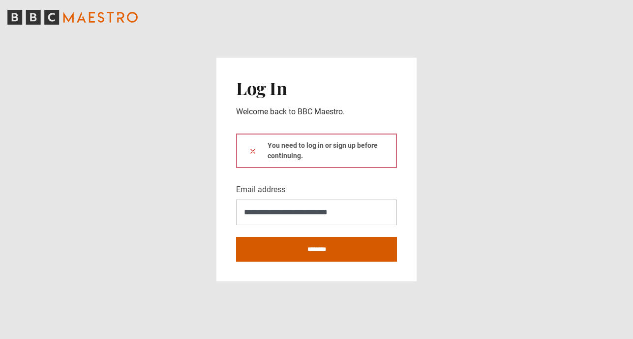 This screenshot has height=339, width=633. Describe the element at coordinates (261, 189) in the screenshot. I see `label: Email address` at that location.